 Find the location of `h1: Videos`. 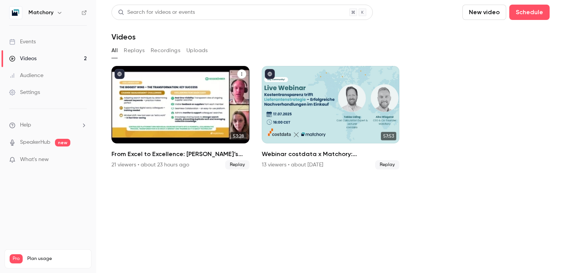

h1: Videos is located at coordinates (123, 37).